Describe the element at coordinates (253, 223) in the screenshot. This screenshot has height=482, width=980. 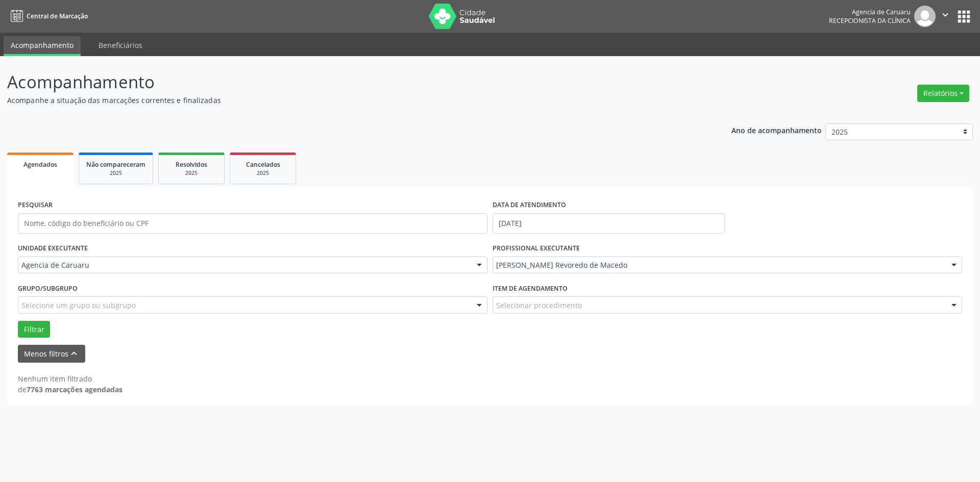
I see `input: Nome, código do beneficiário ou CPF` at that location.